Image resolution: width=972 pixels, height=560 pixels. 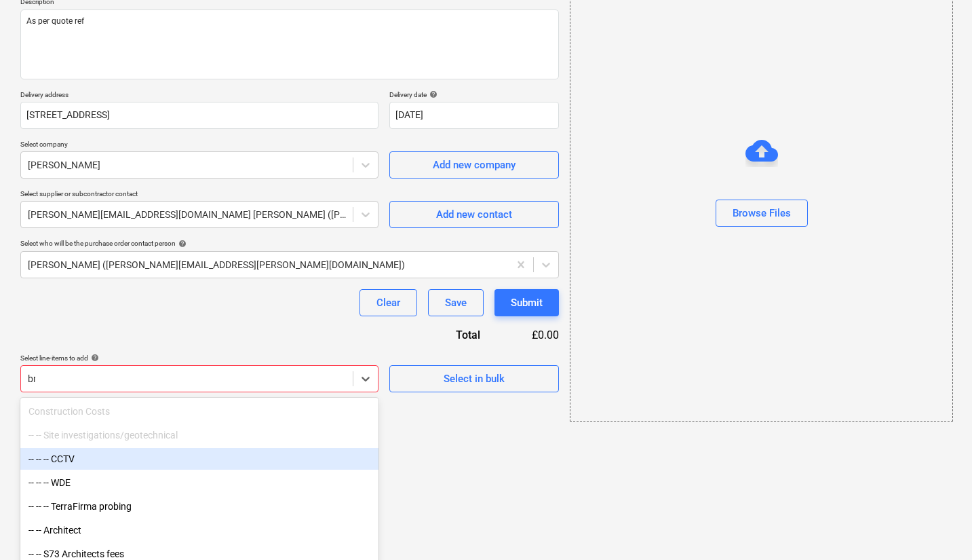 What do you see at coordinates (388, 302) in the screenshot?
I see `div: Clear` at bounding box center [388, 302].